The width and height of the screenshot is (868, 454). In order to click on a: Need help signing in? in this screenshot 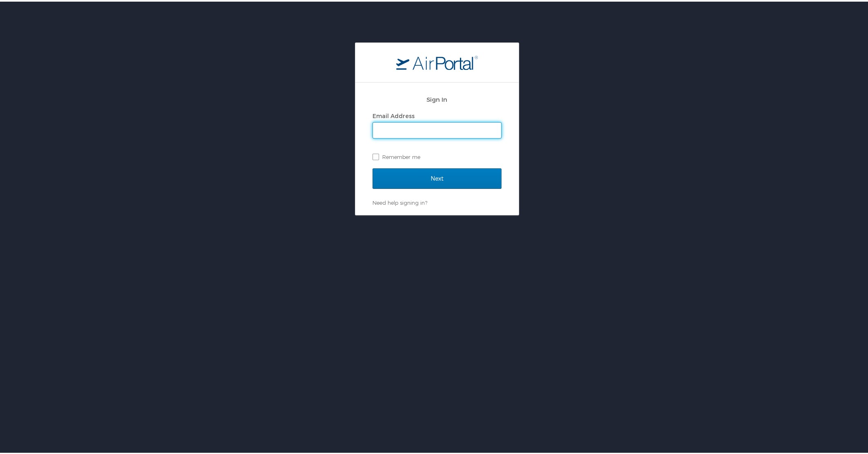, I will do `click(400, 201)`.